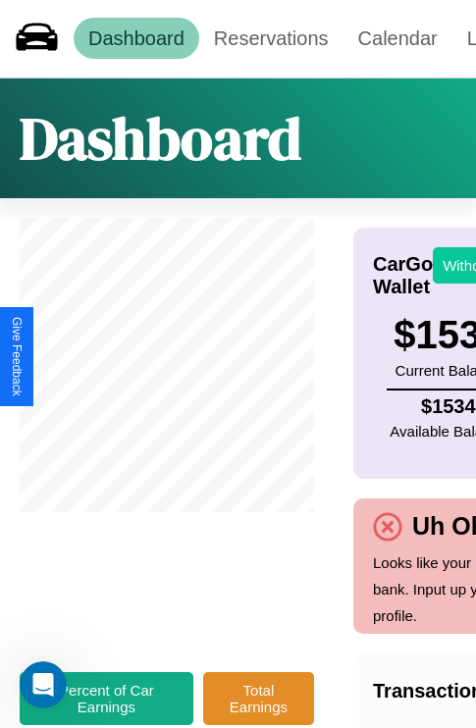  Describe the element at coordinates (136, 38) in the screenshot. I see `a: Dashboard` at that location.